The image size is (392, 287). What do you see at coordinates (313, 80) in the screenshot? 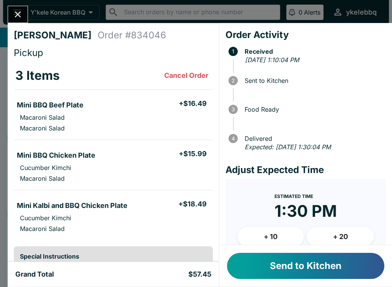
I see `span: Sent to Kitchen` at bounding box center [313, 80].